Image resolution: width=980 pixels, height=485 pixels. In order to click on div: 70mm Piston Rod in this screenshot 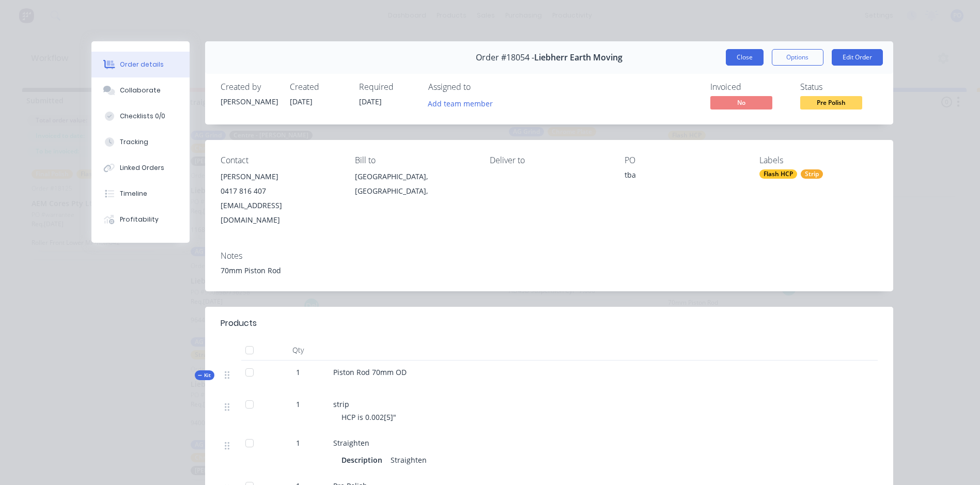, I will do `click(549, 270)`.